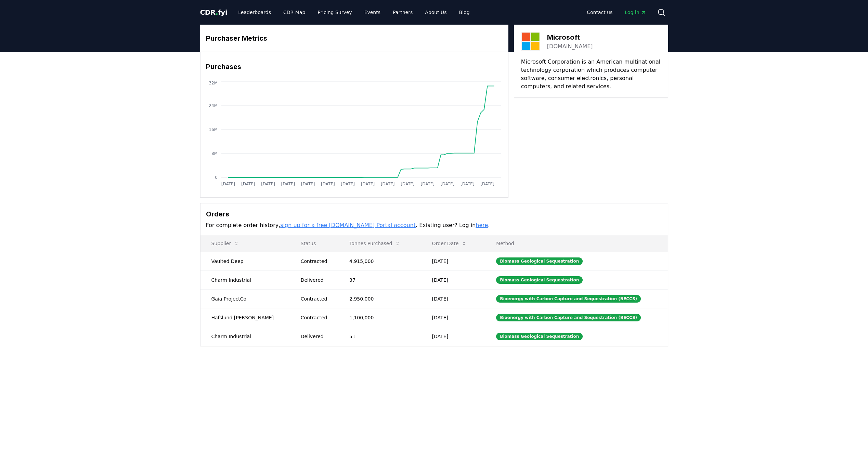 The height and width of the screenshot is (452, 868). I want to click on p: Microsoft Corporation is an American multinational technology corporation which produces computer..., so click(591, 74).